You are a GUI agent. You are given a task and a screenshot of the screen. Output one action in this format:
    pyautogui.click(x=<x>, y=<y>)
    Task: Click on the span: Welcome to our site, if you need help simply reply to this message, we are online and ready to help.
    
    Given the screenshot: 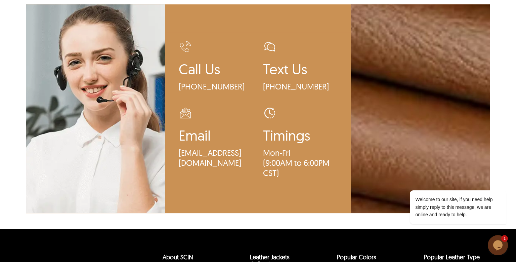 What is the action you would take?
    pyautogui.click(x=65, y=54)
    